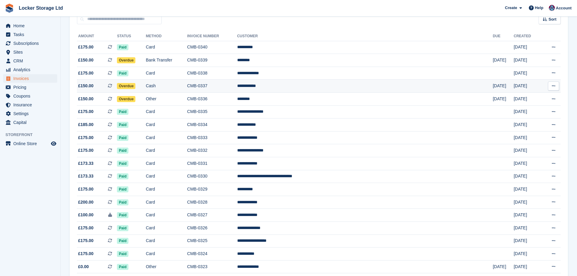 The image size is (577, 276). What do you see at coordinates (212, 254) in the screenshot?
I see `td: CMB-0324` at bounding box center [212, 254].